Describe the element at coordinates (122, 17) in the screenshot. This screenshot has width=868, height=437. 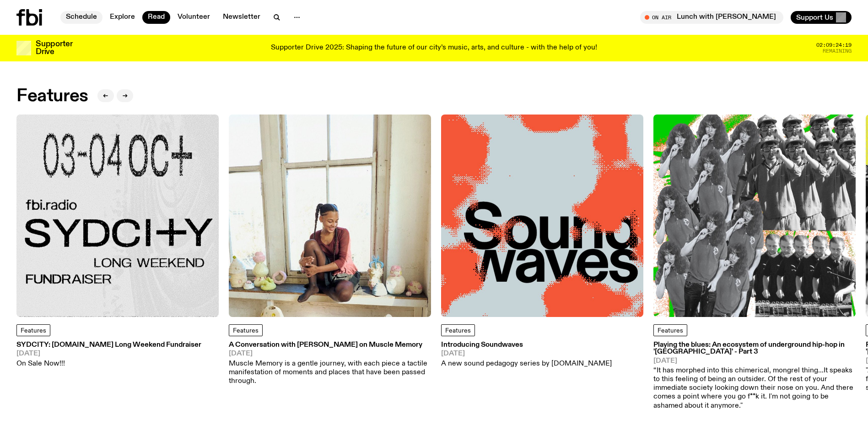
I see `a: Explore` at that location.